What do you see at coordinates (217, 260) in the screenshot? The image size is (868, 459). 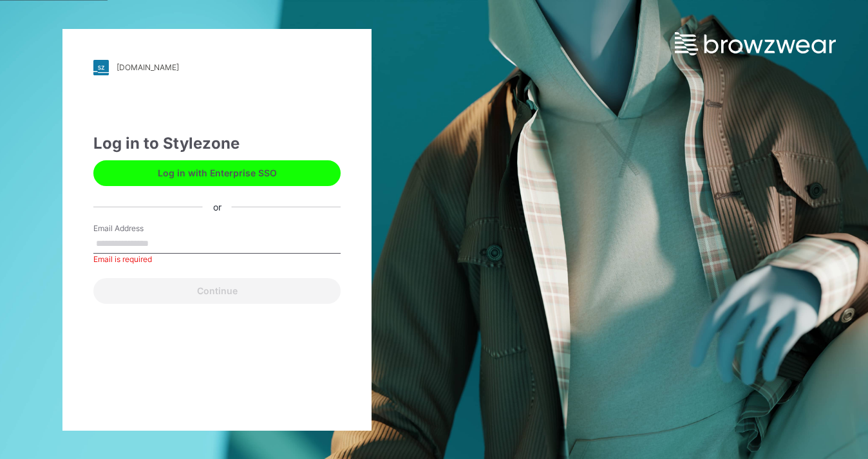 I see `div: Email is required` at bounding box center [217, 260].